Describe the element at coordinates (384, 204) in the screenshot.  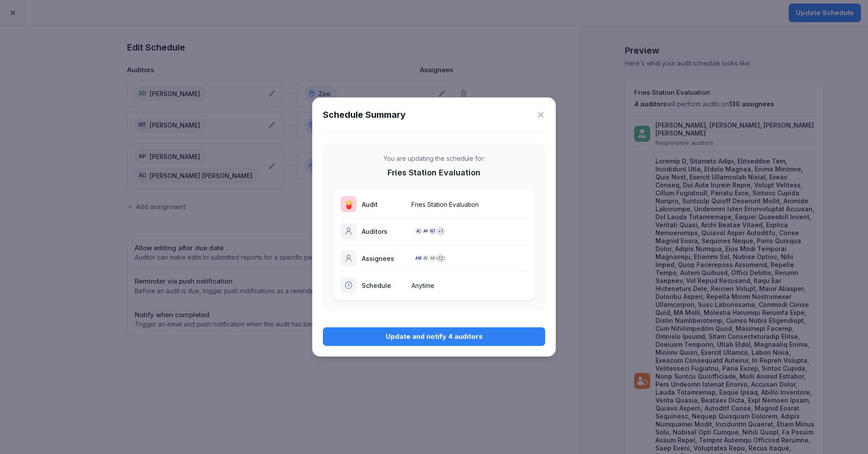
I see `p: Audit` at that location.